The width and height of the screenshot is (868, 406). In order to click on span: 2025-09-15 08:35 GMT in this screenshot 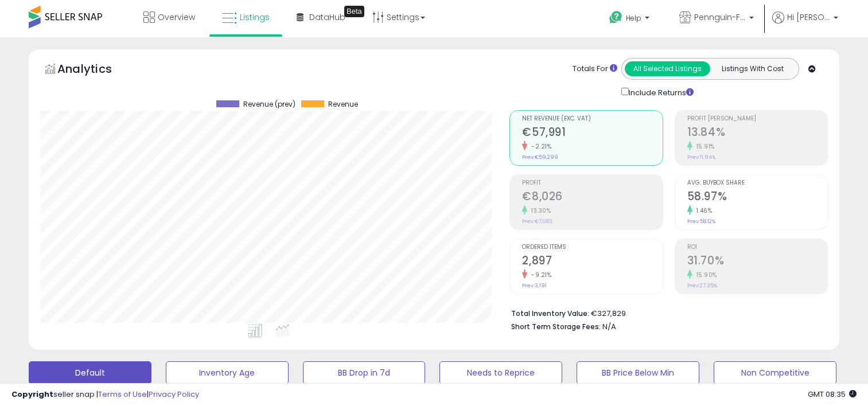, I will do `click(832, 394)`.